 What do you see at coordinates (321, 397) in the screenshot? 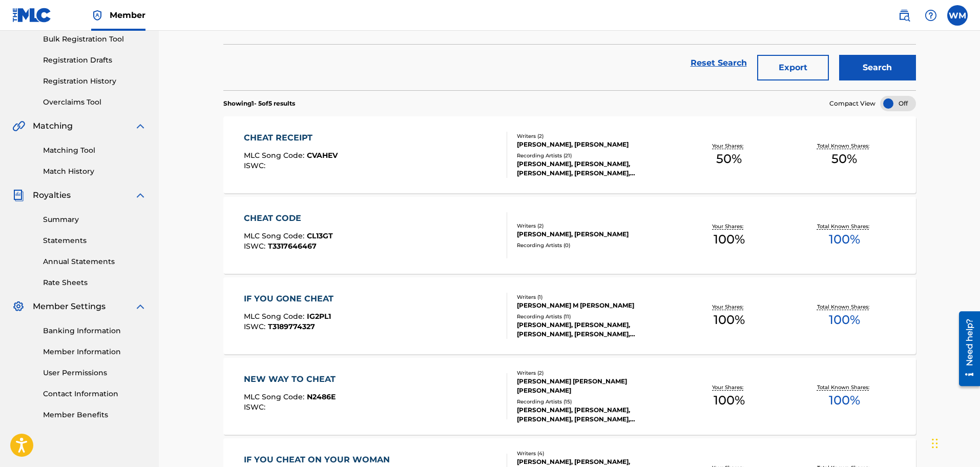
I see `span: N2486E` at bounding box center [321, 397].